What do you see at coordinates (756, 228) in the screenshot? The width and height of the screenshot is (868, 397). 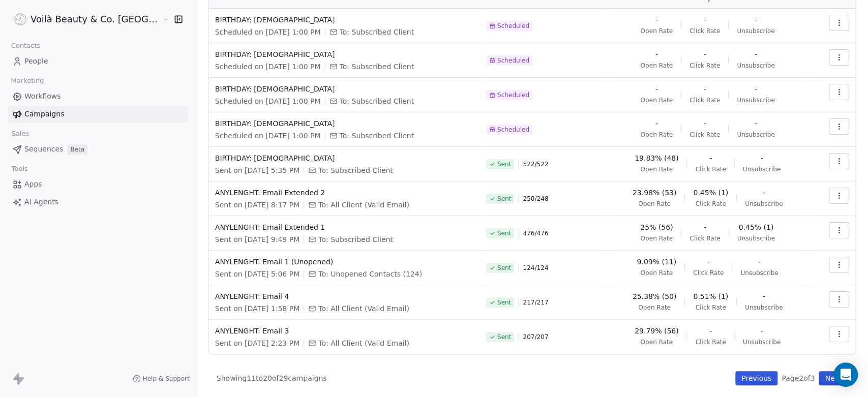 I see `span: 0.45% (1)` at bounding box center [756, 228].